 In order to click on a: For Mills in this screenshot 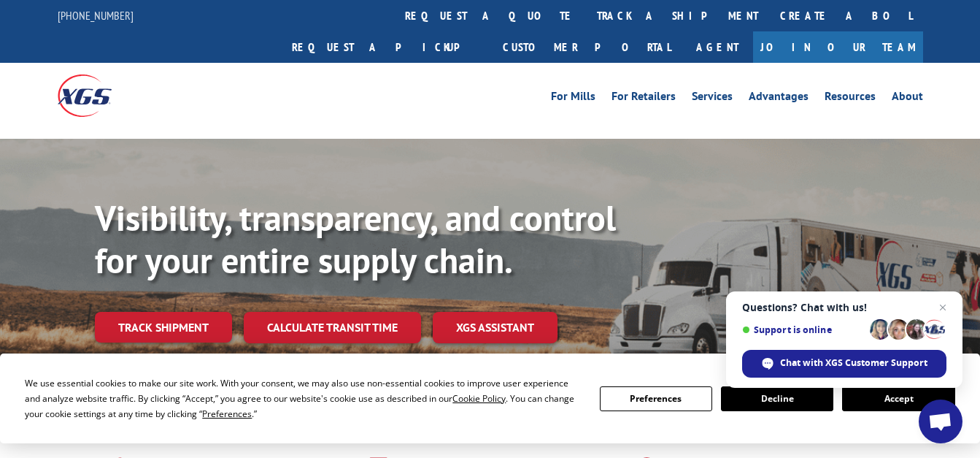, I will do `click(573, 98)`.